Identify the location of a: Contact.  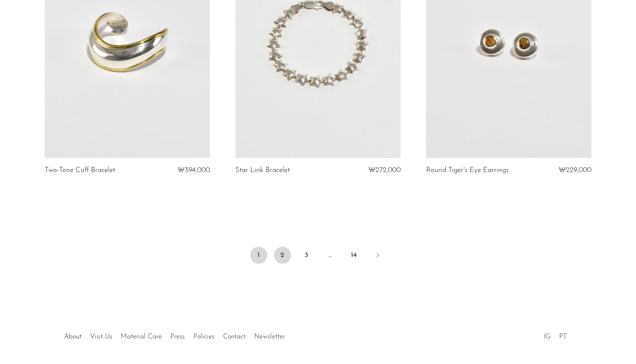
(234, 337).